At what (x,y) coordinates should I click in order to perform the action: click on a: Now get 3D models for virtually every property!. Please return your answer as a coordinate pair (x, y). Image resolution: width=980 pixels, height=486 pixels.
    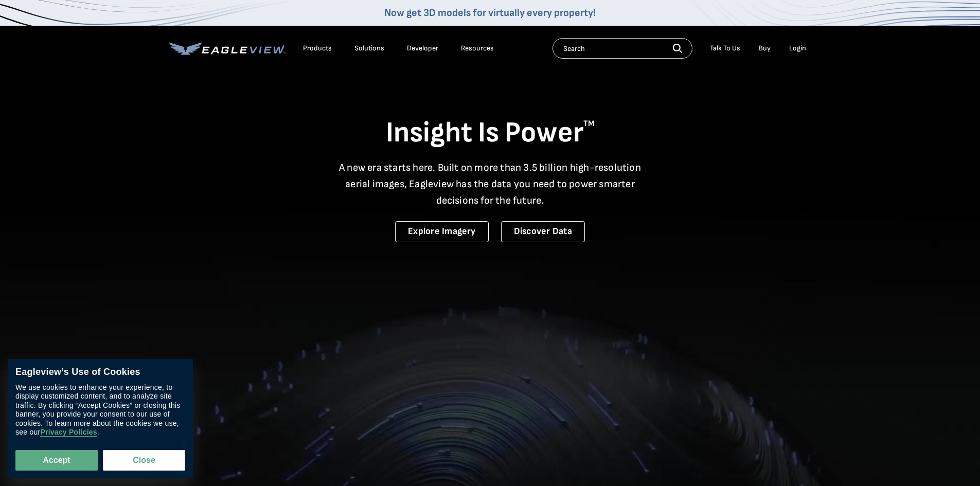
    Looking at the image, I should click on (490, 13).